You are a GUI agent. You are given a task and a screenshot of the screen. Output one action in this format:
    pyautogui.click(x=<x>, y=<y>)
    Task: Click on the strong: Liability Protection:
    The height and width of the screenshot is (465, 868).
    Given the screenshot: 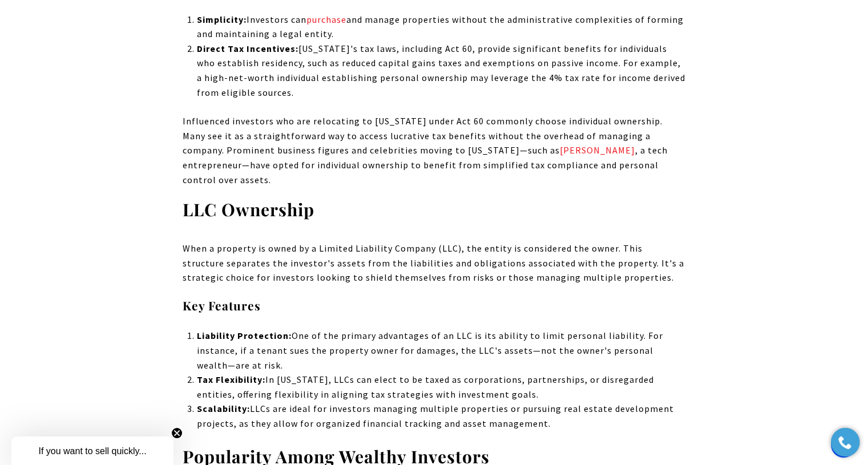 What is the action you would take?
    pyautogui.click(x=243, y=336)
    